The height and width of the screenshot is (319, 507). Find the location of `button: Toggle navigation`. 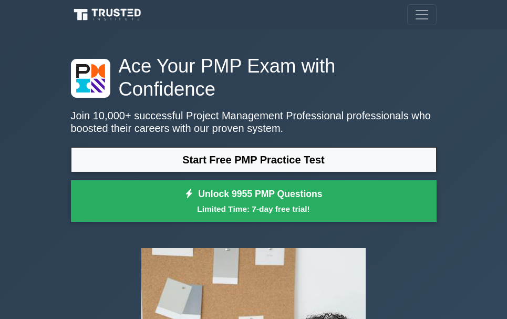

button: Toggle navigation is located at coordinates (422, 15).